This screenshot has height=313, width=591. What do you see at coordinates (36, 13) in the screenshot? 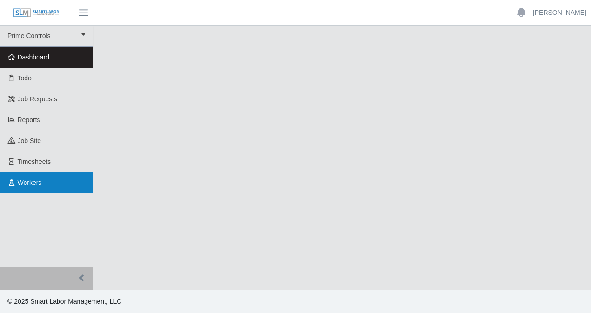
I see `img: SLM Logo` at bounding box center [36, 13].